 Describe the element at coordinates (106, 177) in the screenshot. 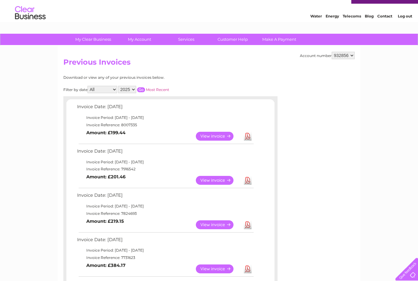

I see `b: Amount: £201.46` at that location.